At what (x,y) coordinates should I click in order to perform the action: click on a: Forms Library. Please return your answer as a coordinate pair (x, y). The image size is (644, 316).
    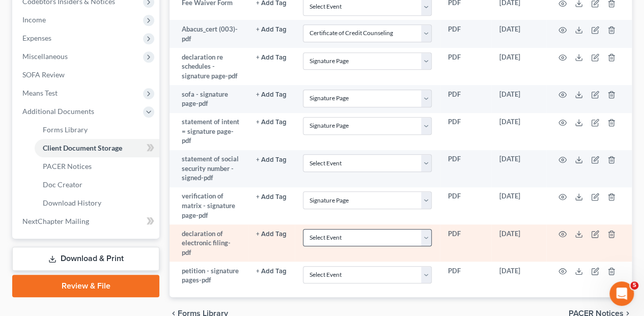
    Looking at the image, I should click on (97, 129).